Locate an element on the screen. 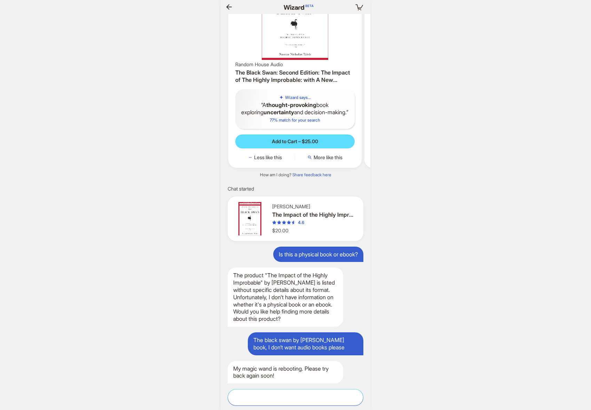 This screenshot has height=410, width=591. b: uncertainty is located at coordinates (279, 112).